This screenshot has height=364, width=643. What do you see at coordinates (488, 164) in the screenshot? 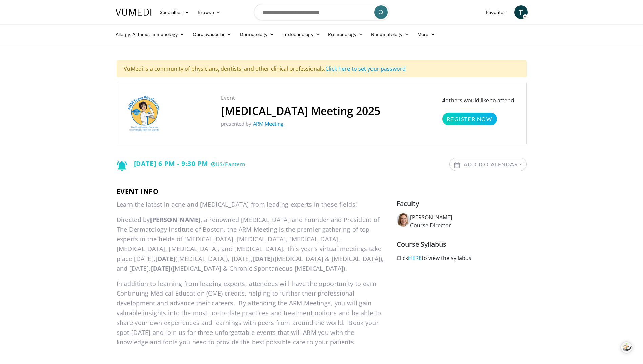
I see `a: Add to Calendar` at bounding box center [488, 164].